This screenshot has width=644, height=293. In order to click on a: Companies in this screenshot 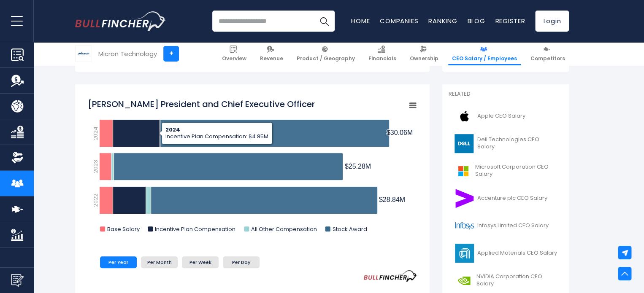, I will do `click(399, 21)`.